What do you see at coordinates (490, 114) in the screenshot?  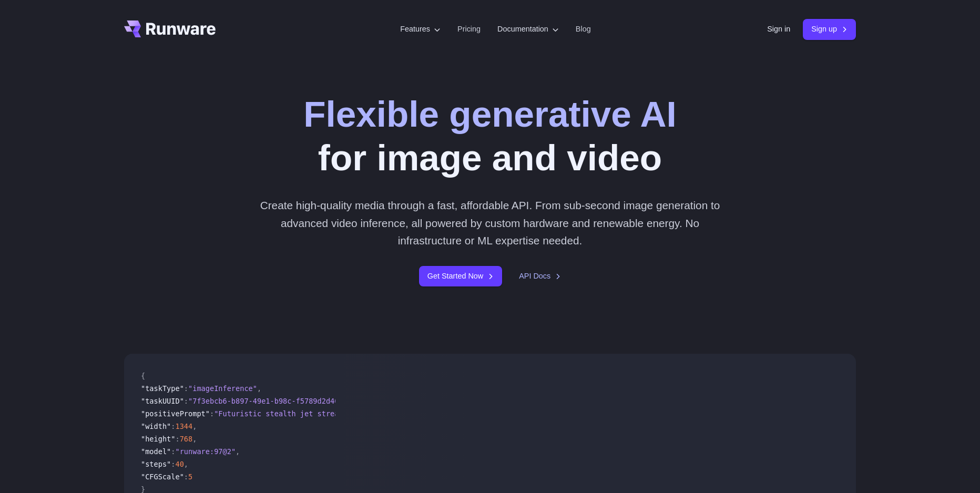 I see `strong: Flexible generative AI` at bounding box center [490, 114].